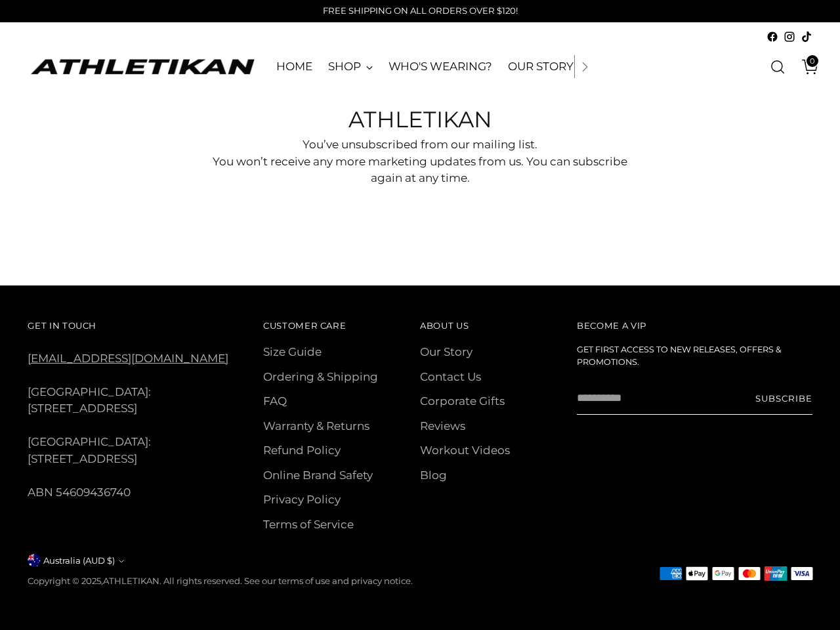  What do you see at coordinates (540, 67) in the screenshot?
I see `a: OUR STORY` at bounding box center [540, 67].